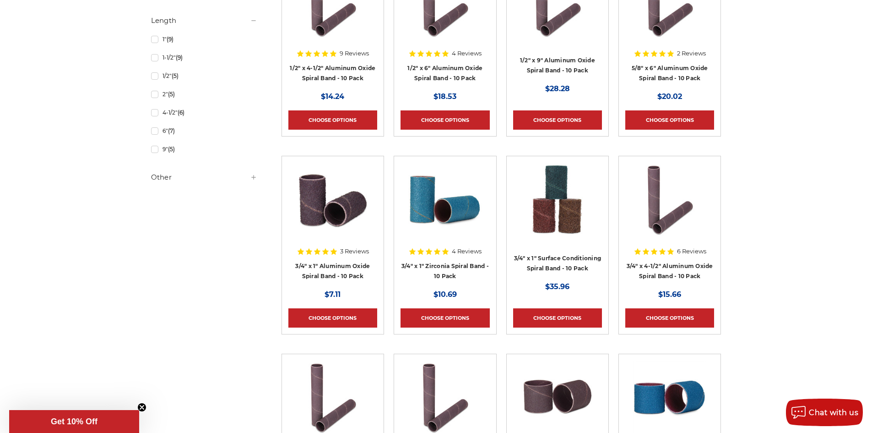 The width and height of the screenshot is (872, 433). I want to click on span: $18.53, so click(445, 96).